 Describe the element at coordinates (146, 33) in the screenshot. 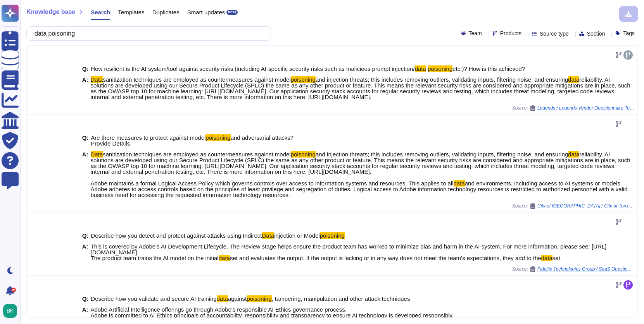

I see `input: Search a question or template...` at that location.